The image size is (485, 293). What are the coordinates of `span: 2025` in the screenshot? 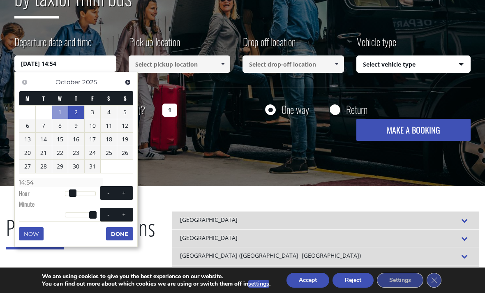 It's located at (90, 82).